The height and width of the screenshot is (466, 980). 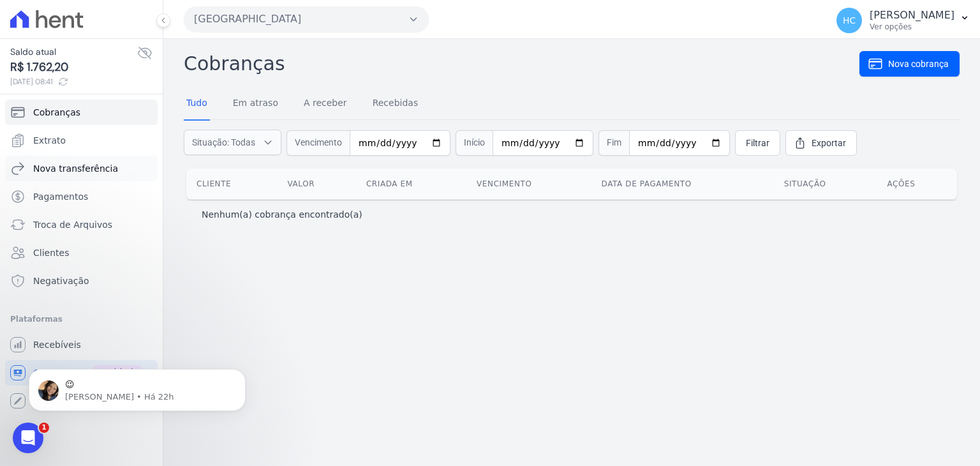 What do you see at coordinates (196, 104) in the screenshot?
I see `a: Tudo` at bounding box center [196, 104].